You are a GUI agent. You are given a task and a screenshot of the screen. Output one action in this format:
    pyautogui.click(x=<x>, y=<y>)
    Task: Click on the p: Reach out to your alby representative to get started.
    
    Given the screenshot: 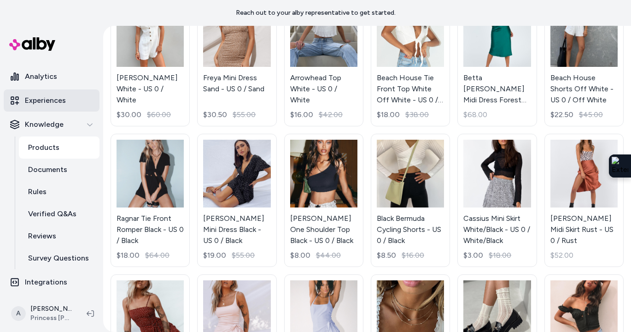 What is the action you would take?
    pyautogui.click(x=316, y=13)
    